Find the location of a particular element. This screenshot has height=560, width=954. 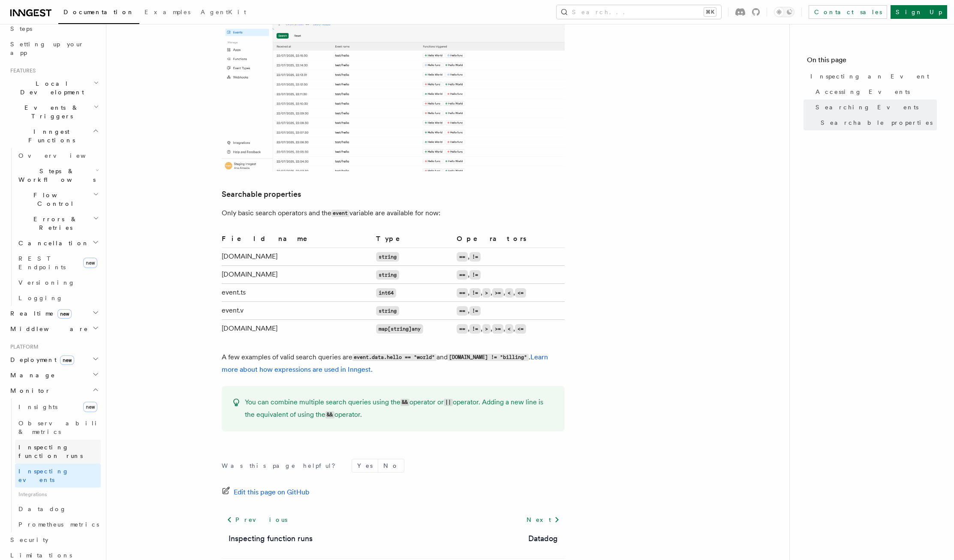

td: event.v is located at coordinates (297, 311).